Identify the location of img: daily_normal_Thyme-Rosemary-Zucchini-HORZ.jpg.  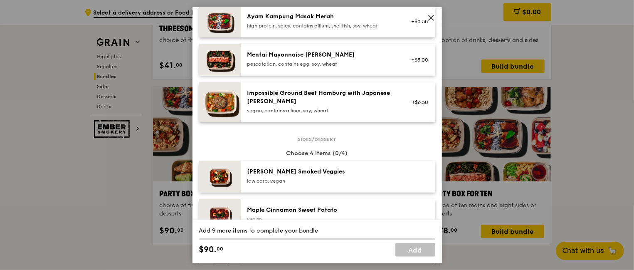
(220, 176).